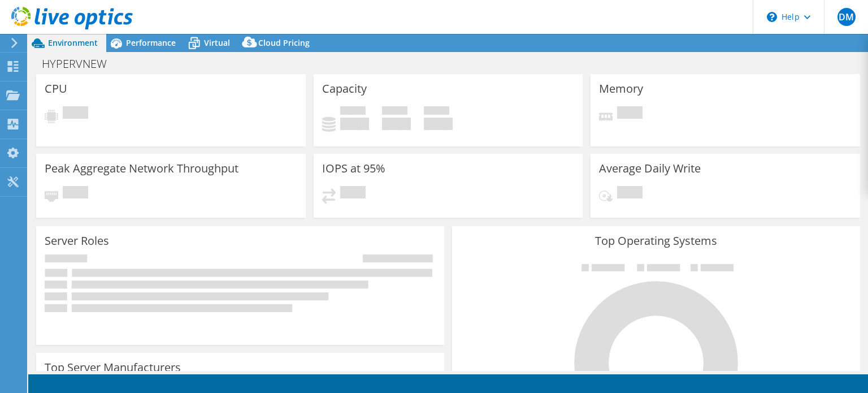 The width and height of the screenshot is (868, 393). I want to click on span: Virtual, so click(217, 42).